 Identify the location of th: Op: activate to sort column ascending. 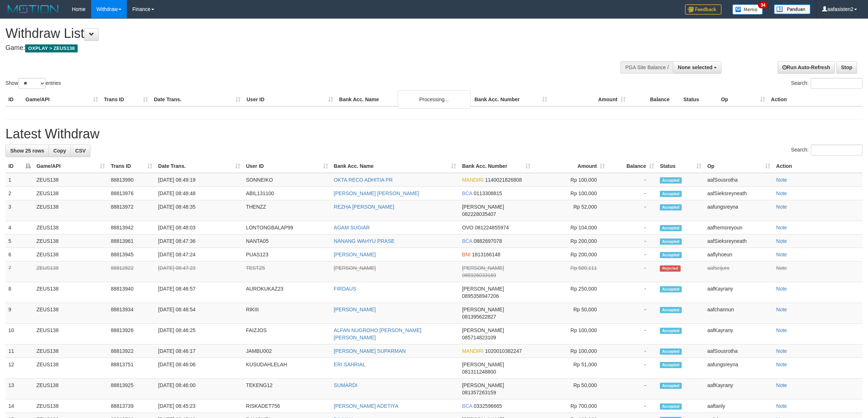
(738, 166).